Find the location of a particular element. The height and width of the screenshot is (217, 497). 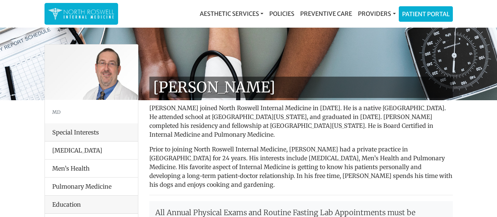

li: Pulmonary Medicine is located at coordinates (91, 186).